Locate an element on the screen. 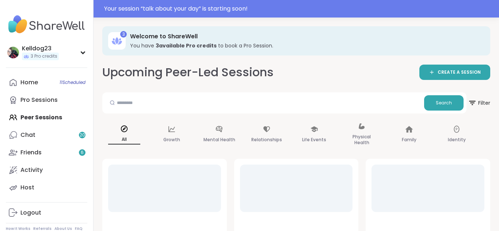  a: Logout is located at coordinates (46, 213).